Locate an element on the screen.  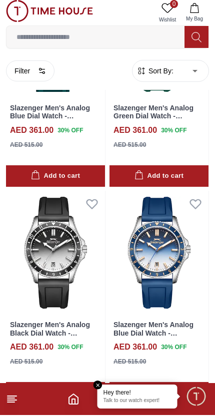
img: Slazenger Men's Analog Blue Dial Watch - SL.9.2531.1.02 is located at coordinates (159, 257).